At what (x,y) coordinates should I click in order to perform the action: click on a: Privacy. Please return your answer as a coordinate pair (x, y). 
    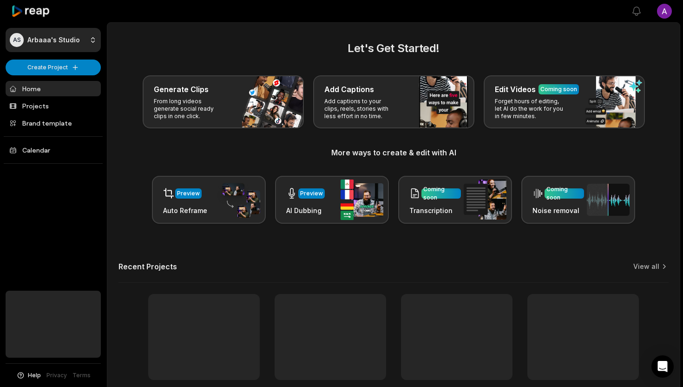
    Looking at the image, I should click on (57, 375).